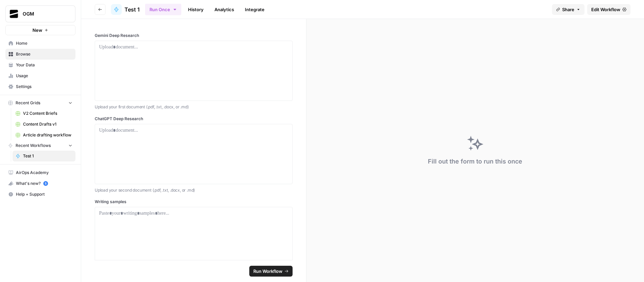 Image resolution: width=644 pixels, height=282 pixels. Describe the element at coordinates (44, 43) in the screenshot. I see `span: Home` at that location.